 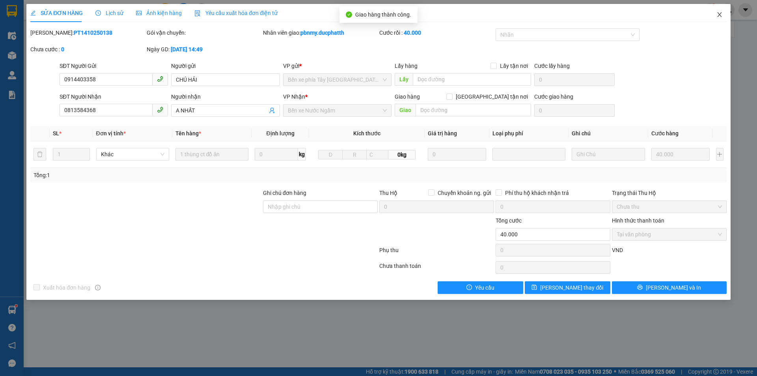 I want to click on span: Giao, so click(x=405, y=110).